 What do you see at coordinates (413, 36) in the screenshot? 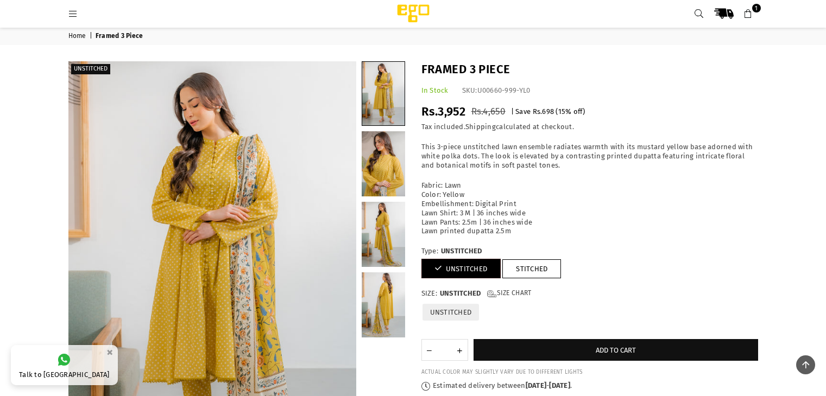
I see `nav: breadcrumbs` at bounding box center [413, 36].